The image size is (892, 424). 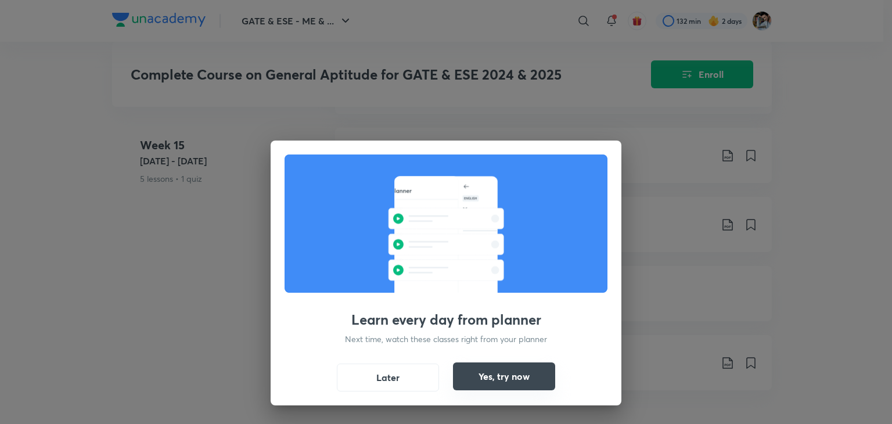 What do you see at coordinates (446, 339) in the screenshot?
I see `p: Next time, watch these classes right from your planner` at bounding box center [446, 339].